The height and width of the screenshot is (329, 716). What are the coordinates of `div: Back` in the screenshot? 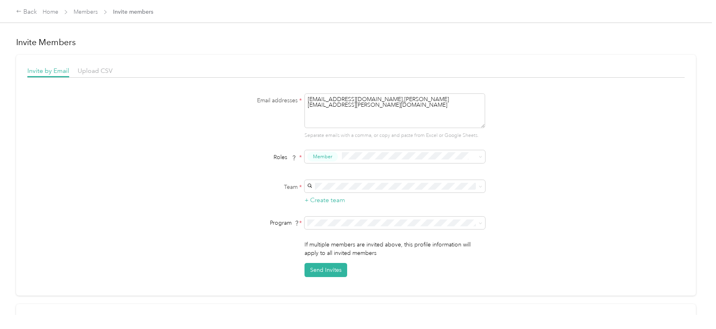 It's located at (27, 12).